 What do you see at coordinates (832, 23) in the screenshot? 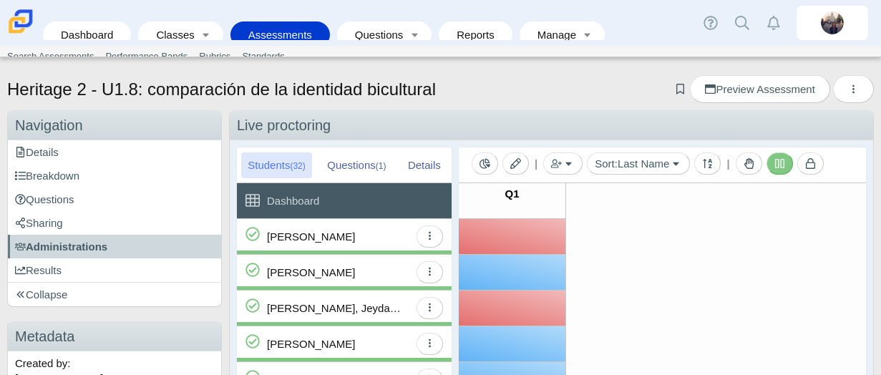
I see `img: britta.barnhart.NdZ84j` at bounding box center [832, 23].